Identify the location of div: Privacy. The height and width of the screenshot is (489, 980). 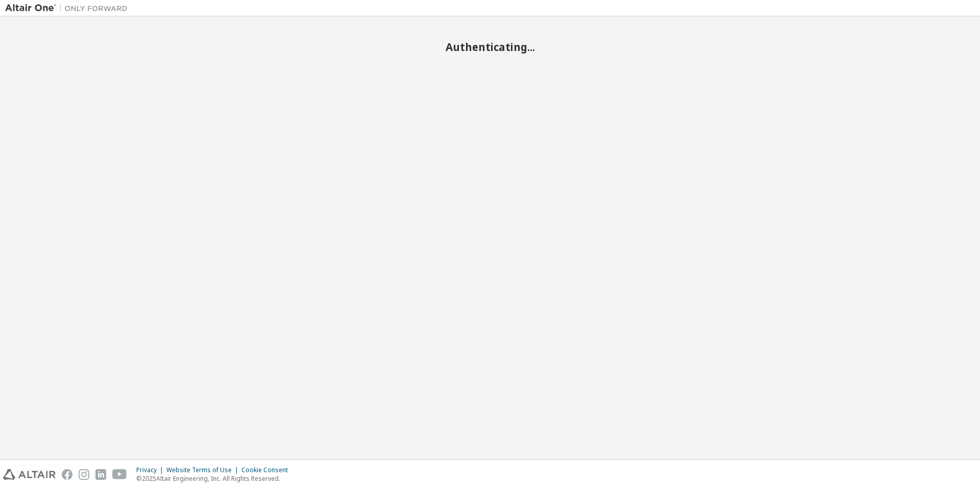
(151, 470).